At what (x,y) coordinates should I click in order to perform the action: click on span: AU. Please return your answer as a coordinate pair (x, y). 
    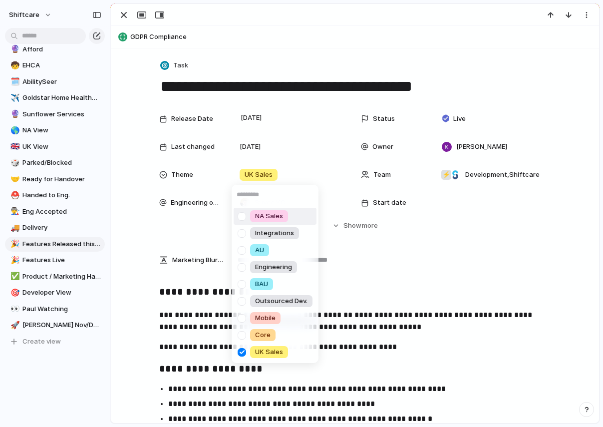
    Looking at the image, I should click on (259, 250).